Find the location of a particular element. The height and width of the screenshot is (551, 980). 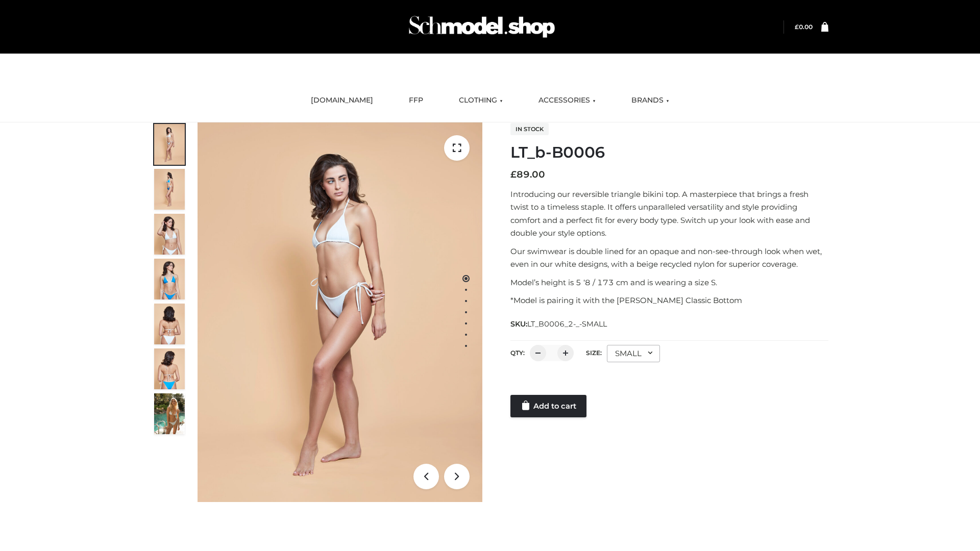

span: In stock is located at coordinates (529, 129).